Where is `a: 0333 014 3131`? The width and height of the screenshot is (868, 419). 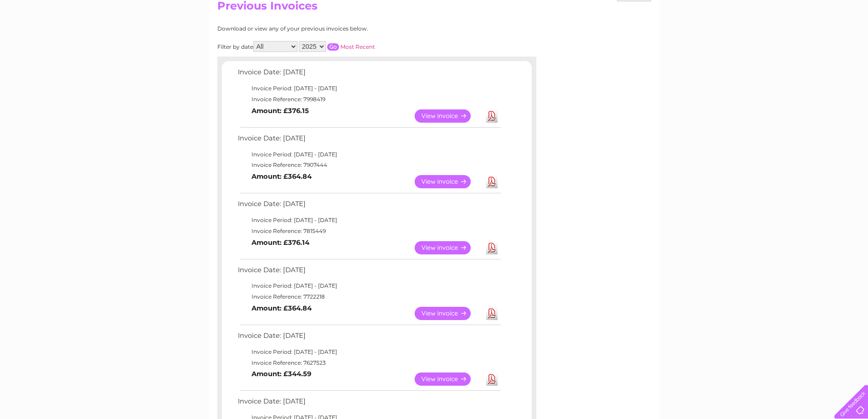 a: 0333 014 3131 is located at coordinates (728, 10).